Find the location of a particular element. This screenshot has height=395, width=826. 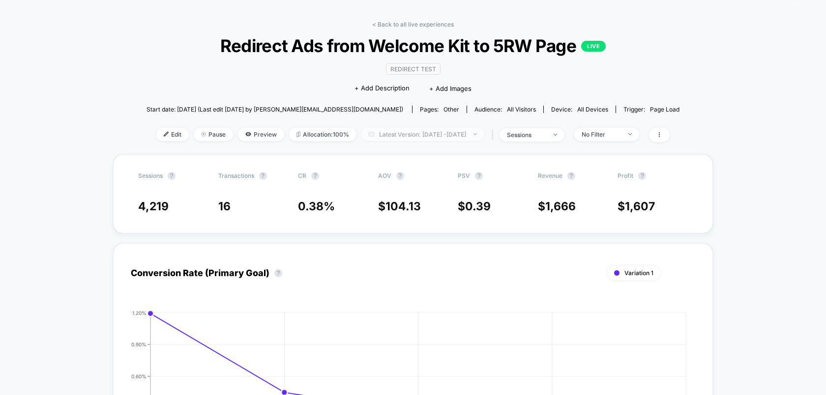

div: Pages: is located at coordinates (439, 109).